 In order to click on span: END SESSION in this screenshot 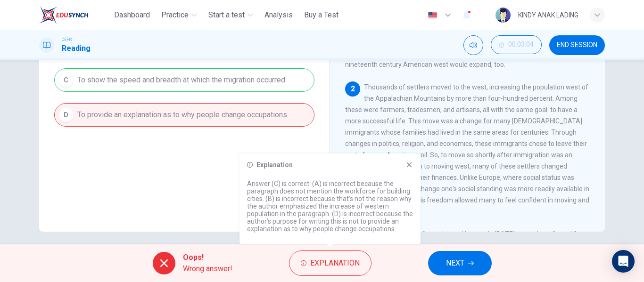, I will do `click(577, 45)`.